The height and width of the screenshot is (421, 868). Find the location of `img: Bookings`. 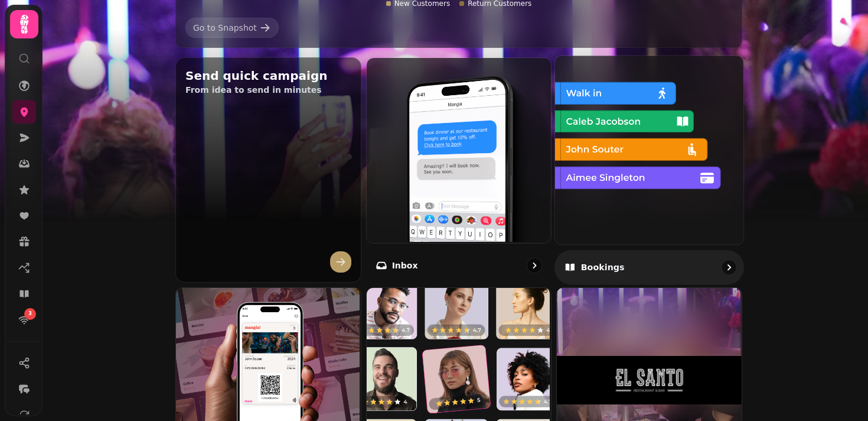

img: Bookings is located at coordinates (648, 148).